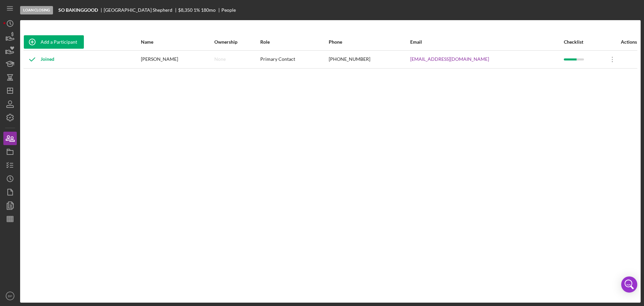 This screenshot has width=644, height=306. I want to click on div: Loan Closing, so click(36, 10).